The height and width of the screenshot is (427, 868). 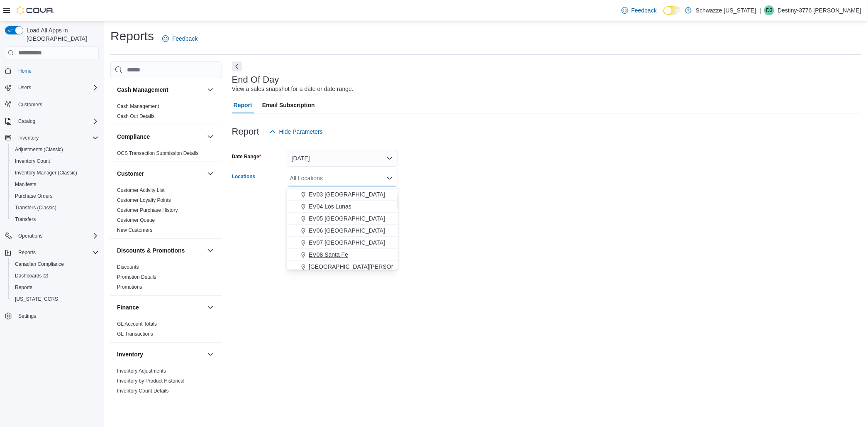 What do you see at coordinates (138, 106) in the screenshot?
I see `a: Cash Management` at bounding box center [138, 106].